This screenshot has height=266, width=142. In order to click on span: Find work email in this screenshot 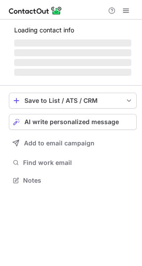, I will do `click(78, 163)`.